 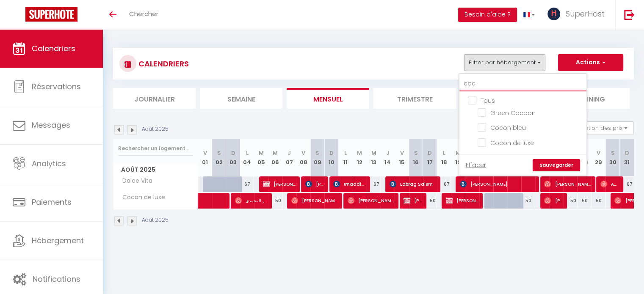 What do you see at coordinates (154, 98) in the screenshot?
I see `li: Journalier` at bounding box center [154, 98].